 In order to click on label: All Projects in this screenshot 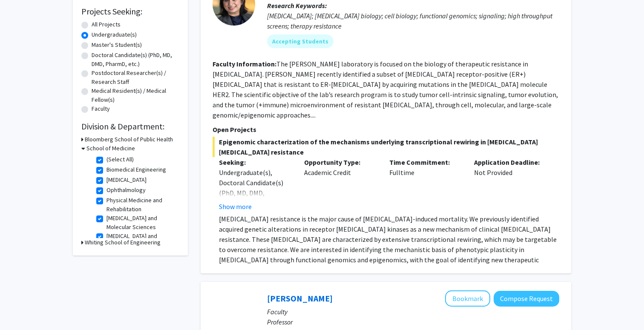, I will do `click(106, 24)`.